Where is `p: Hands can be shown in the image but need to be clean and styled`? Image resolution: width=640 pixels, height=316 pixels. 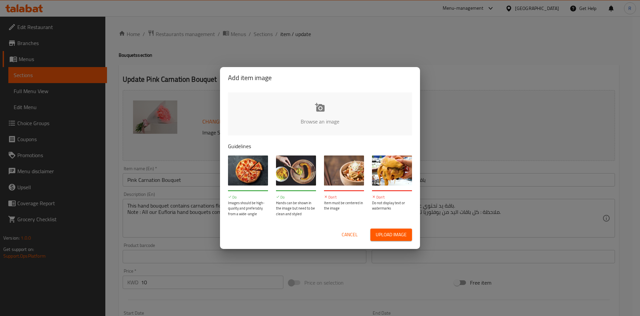 p: Hands can be shown in the image but need to be clean and styled is located at coordinates (296, 208).